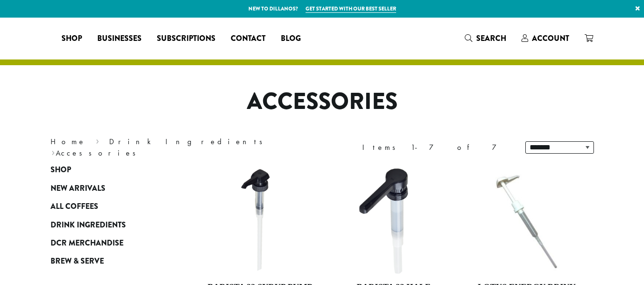  I want to click on span: Drink Ingredients, so click(88, 226).